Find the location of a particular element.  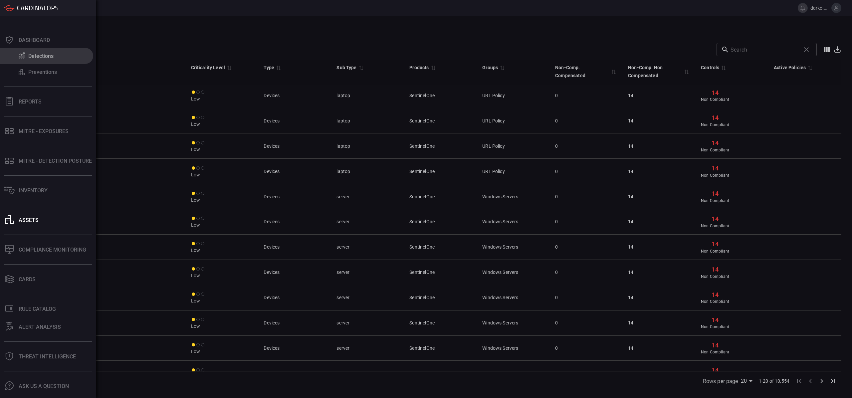

div: assets is located at coordinates (29, 220).